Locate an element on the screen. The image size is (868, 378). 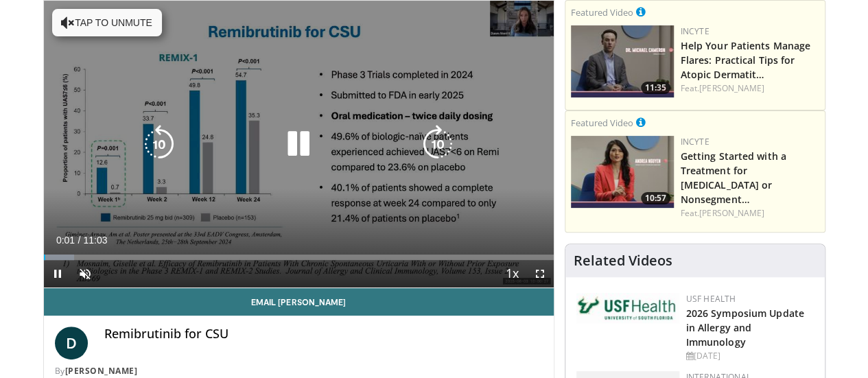
button: Playback Rate is located at coordinates (513, 274).